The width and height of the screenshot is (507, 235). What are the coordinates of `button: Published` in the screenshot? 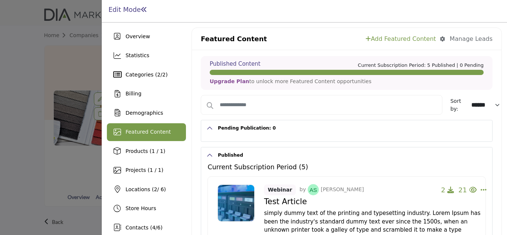 It's located at (352, 155).